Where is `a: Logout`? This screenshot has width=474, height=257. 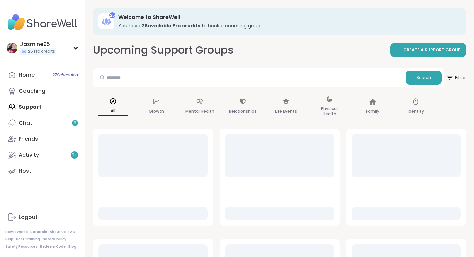
a: Logout is located at coordinates (42, 217).